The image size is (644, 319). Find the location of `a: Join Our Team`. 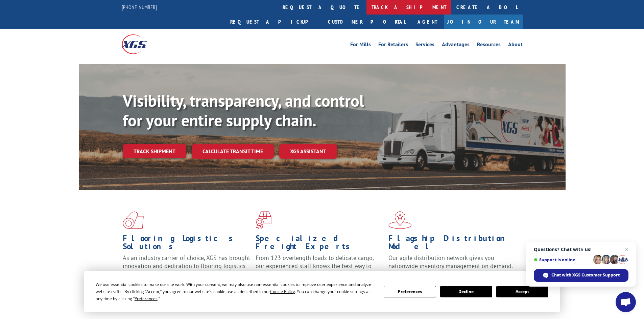

a: Join Our Team is located at coordinates (483, 22).